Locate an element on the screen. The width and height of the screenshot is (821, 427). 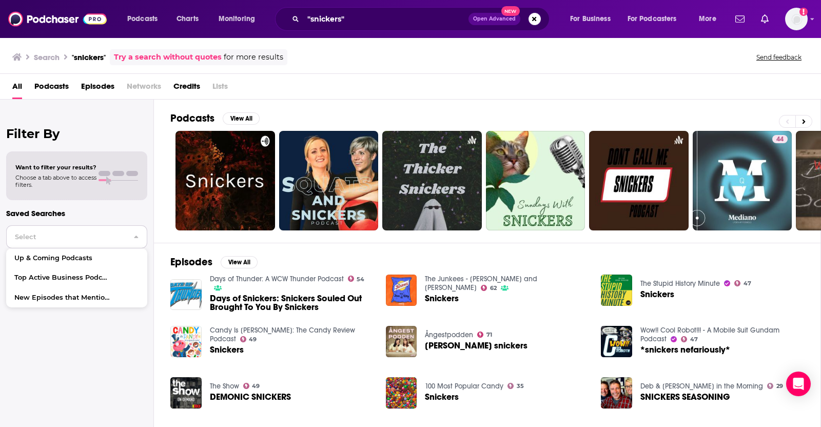
span: Networks is located at coordinates (144, 88).